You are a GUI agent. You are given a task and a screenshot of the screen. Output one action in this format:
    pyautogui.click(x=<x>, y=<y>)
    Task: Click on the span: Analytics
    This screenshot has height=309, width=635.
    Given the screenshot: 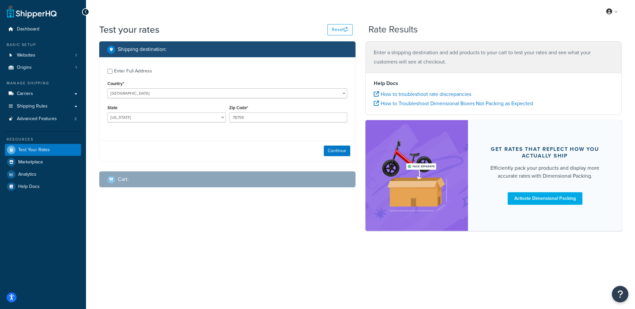 What is the action you would take?
    pyautogui.click(x=27, y=174)
    